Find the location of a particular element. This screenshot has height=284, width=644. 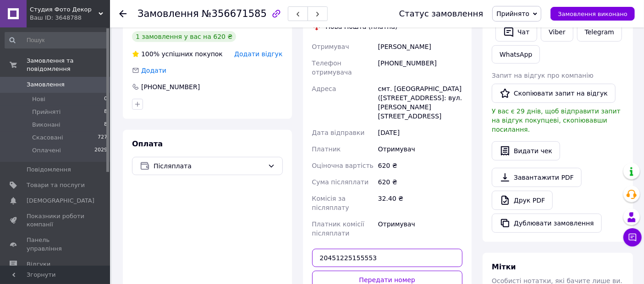

a: WhatsApp is located at coordinates (515, 54).